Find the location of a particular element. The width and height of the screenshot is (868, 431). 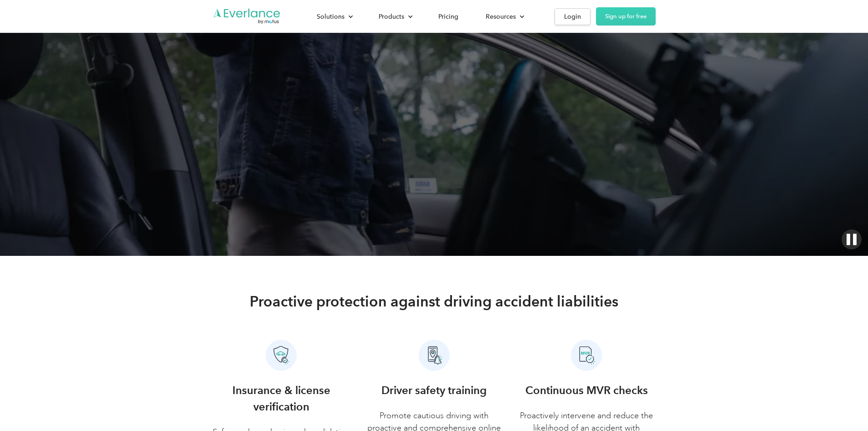

h3: Driver safety training is located at coordinates (434, 390).